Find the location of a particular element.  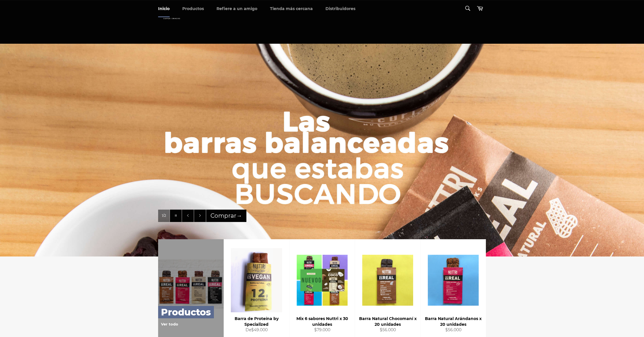

div: Barra Natural Arándanos x 20 unidades is located at coordinates (454, 322).